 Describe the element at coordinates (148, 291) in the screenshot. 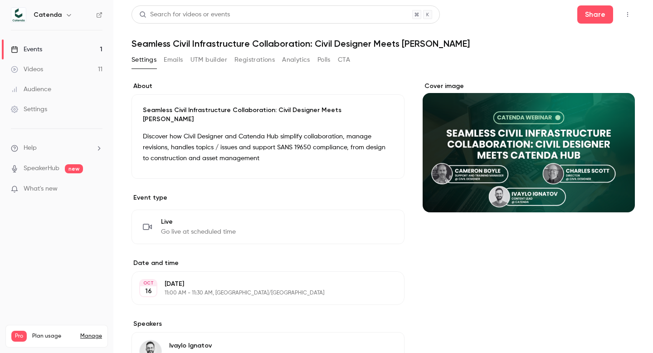

I see `p: 16` at that location.